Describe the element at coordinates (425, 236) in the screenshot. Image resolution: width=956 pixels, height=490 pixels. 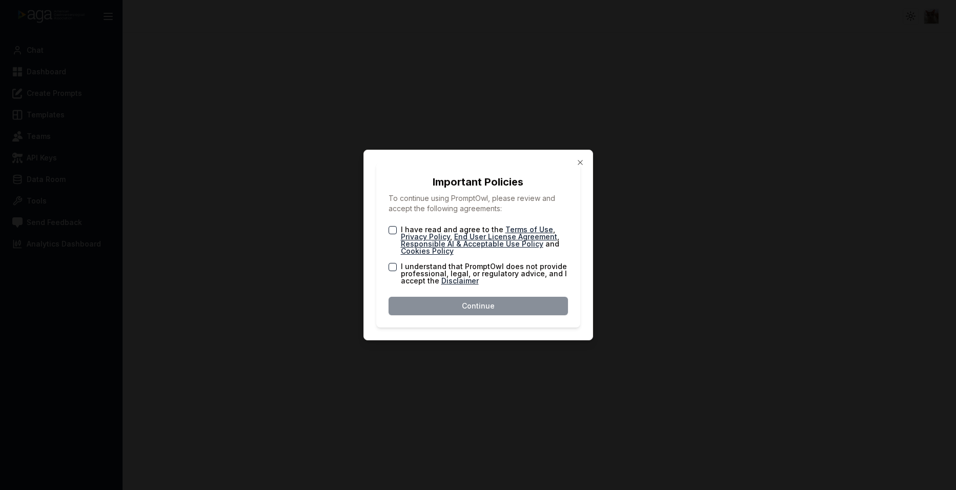
I see `a: Privacy Policy` at that location.